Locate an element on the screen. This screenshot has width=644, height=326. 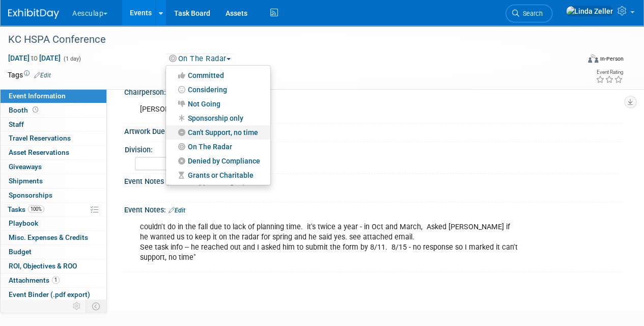
div: Chairperson: is located at coordinates (373, 91).